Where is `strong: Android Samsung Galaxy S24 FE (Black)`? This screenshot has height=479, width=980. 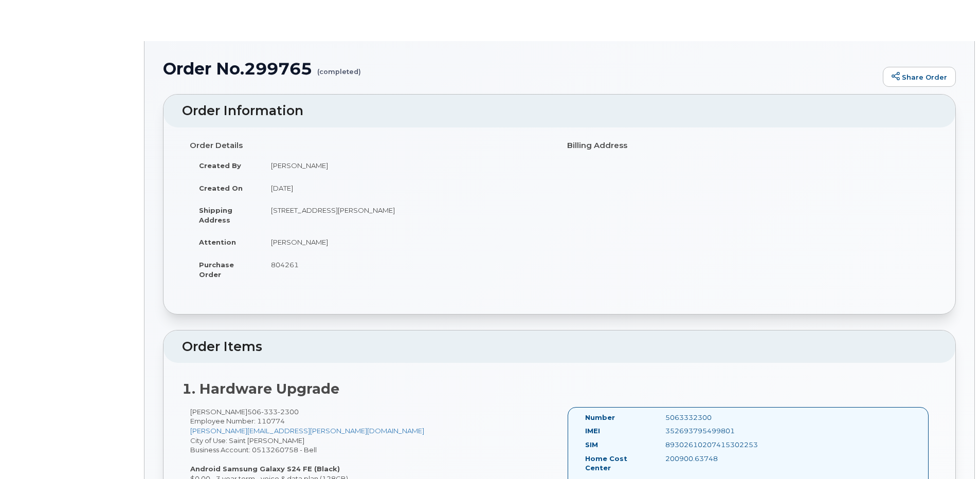 strong: Android Samsung Galaxy S24 FE (Black) is located at coordinates (265, 469).